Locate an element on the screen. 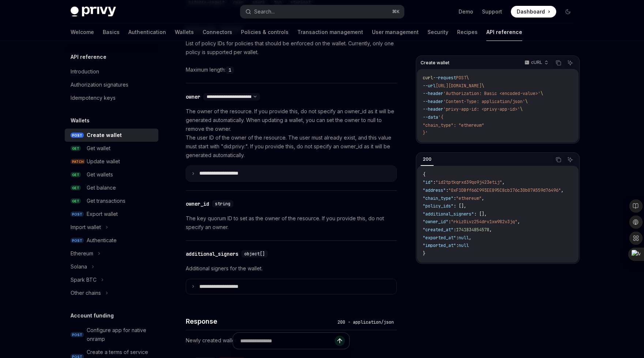  div: Search... is located at coordinates (264, 12).